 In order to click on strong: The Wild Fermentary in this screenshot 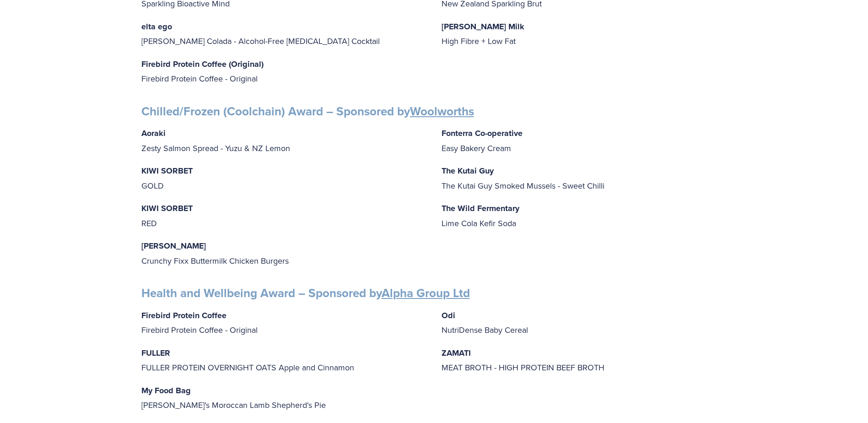, I will do `click(480, 208)`.